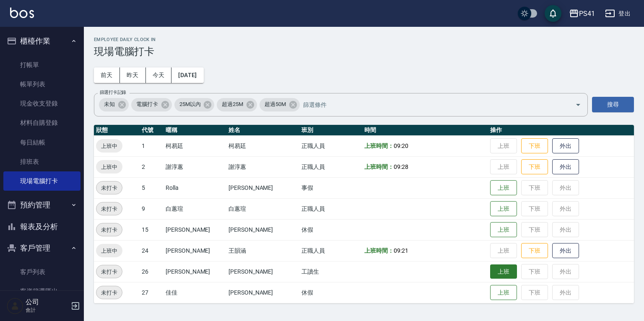 The width and height of the screenshot is (644, 321). I want to click on h3: 現場電腦打卡, so click(364, 52).